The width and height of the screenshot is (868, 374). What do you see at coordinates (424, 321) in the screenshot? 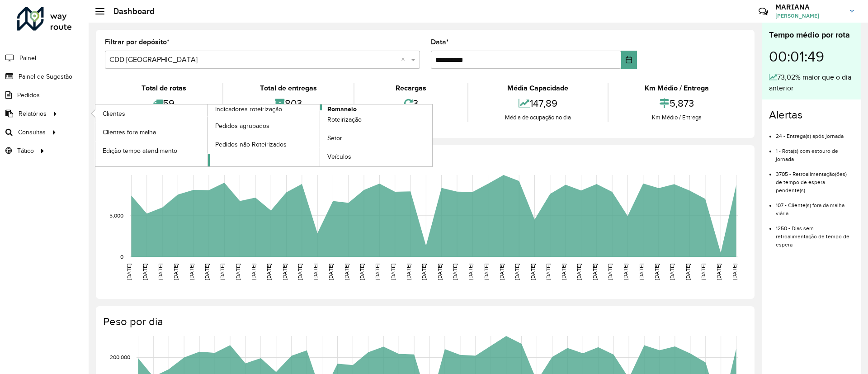
I see `h4: Peso por dia` at bounding box center [424, 321].